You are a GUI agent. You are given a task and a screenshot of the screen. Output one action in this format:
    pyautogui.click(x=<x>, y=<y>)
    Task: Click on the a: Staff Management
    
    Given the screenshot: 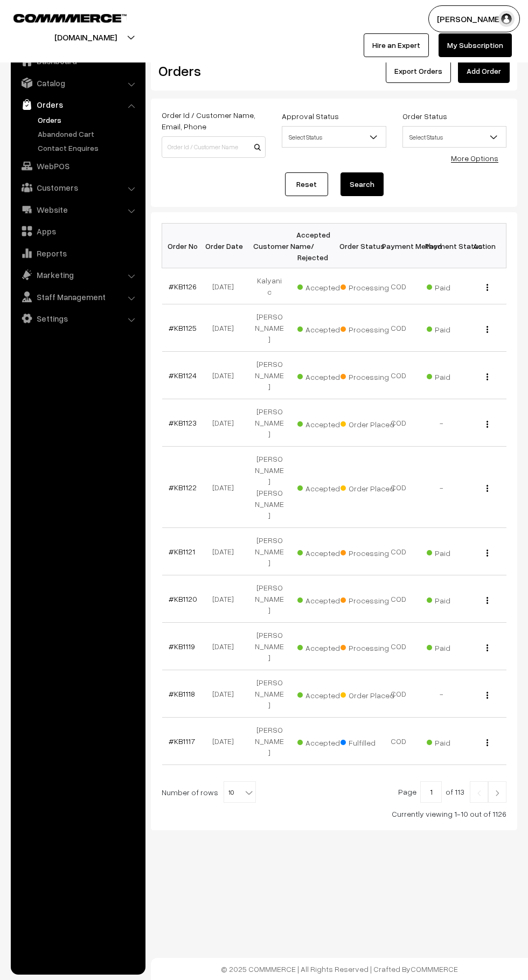 What is the action you would take?
    pyautogui.click(x=78, y=297)
    